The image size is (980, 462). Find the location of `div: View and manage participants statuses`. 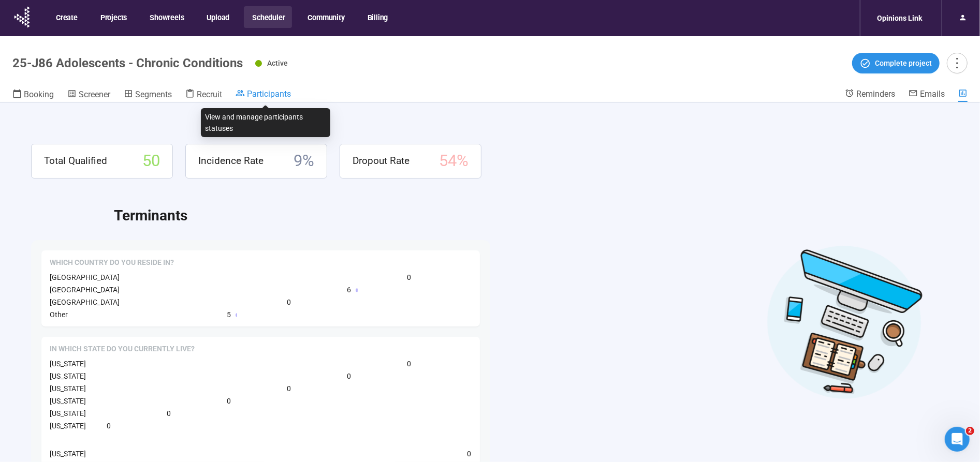

div: View and manage participants statuses is located at coordinates (266, 123).